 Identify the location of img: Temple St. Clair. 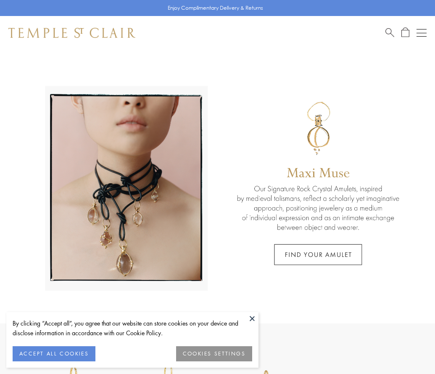
(72, 33).